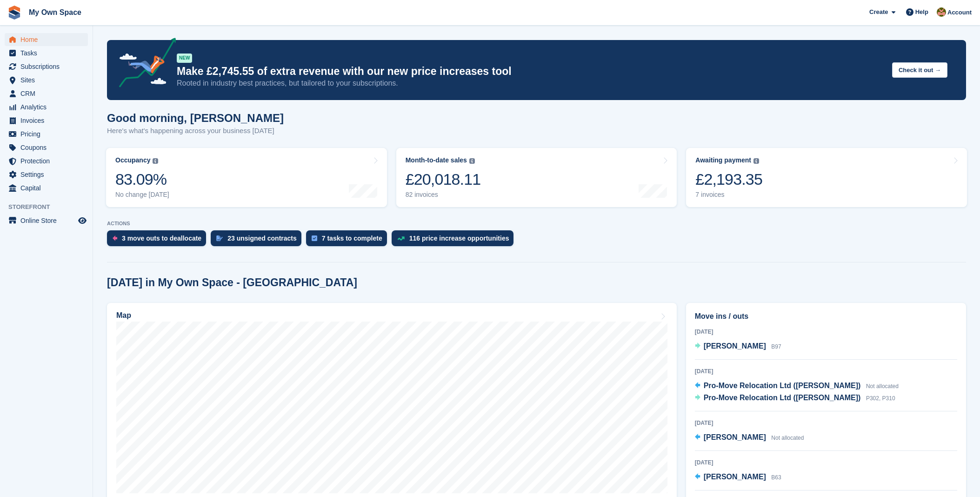 The height and width of the screenshot is (497, 980). What do you see at coordinates (49, 175) in the screenshot?
I see `span: Settings` at bounding box center [49, 175].